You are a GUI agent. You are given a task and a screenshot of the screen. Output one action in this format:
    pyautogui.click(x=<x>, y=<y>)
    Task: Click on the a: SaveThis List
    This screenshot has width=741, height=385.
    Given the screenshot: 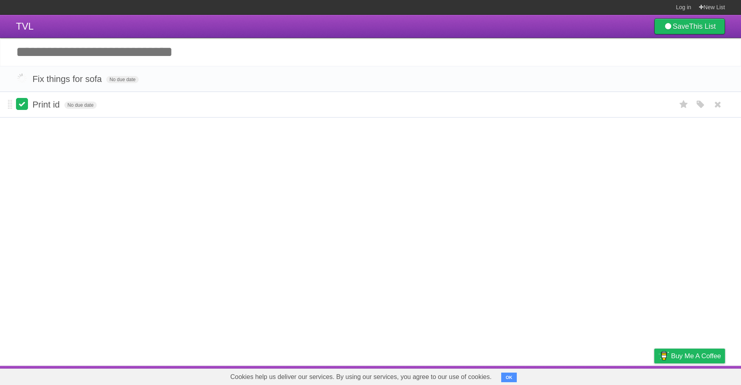 What is the action you would take?
    pyautogui.click(x=690, y=26)
    